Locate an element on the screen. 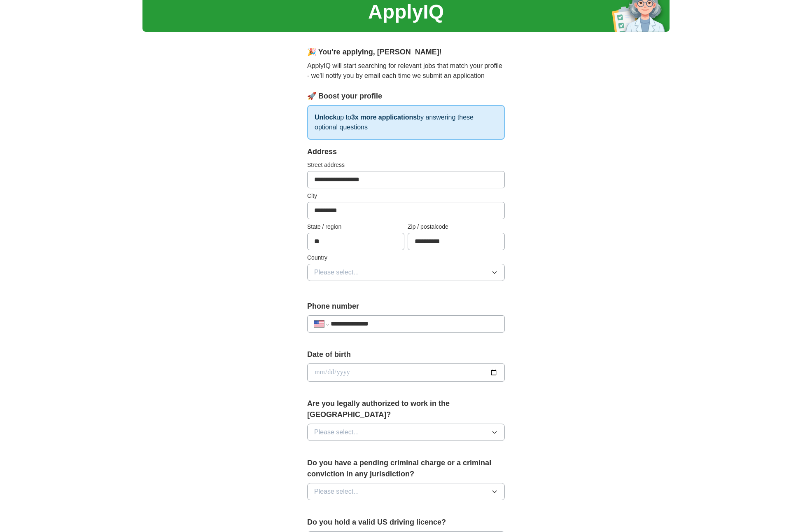 This screenshot has height=532, width=812. label: State / region is located at coordinates (356, 227).